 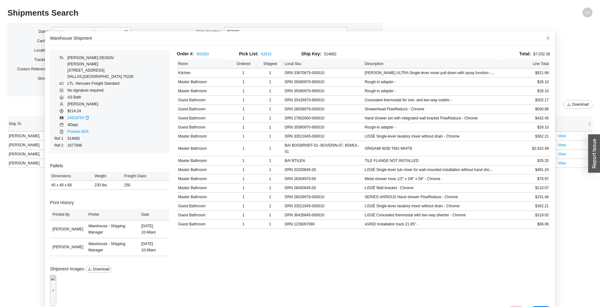 I want to click on div: Rough-in adapter -, so click(x=430, y=82).